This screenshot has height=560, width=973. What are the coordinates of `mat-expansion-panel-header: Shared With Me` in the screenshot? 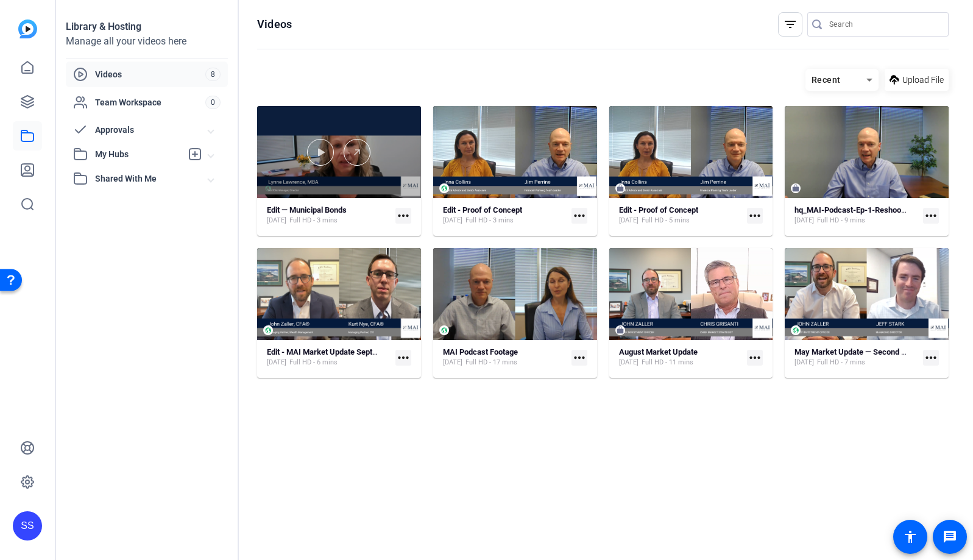 It's located at (147, 179).